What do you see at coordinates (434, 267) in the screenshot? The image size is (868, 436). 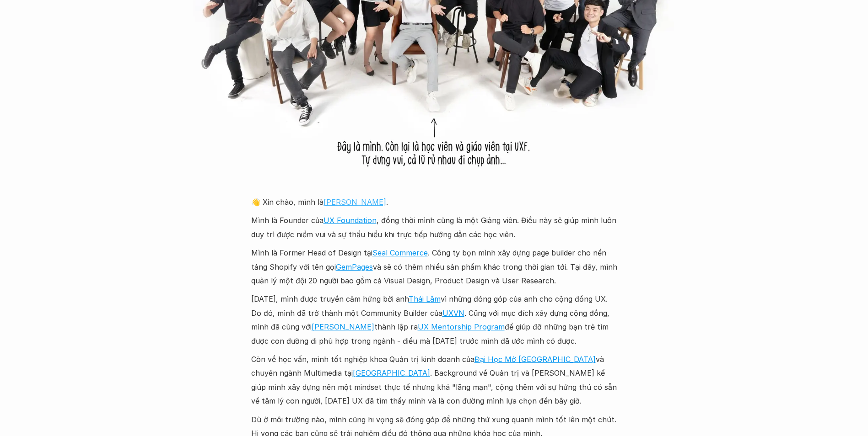 I see `p: Mình là Former Head of Design tại . Công ty bọn mình xây dựng page builder cho nền tảng Shopify v...` at bounding box center [434, 267].